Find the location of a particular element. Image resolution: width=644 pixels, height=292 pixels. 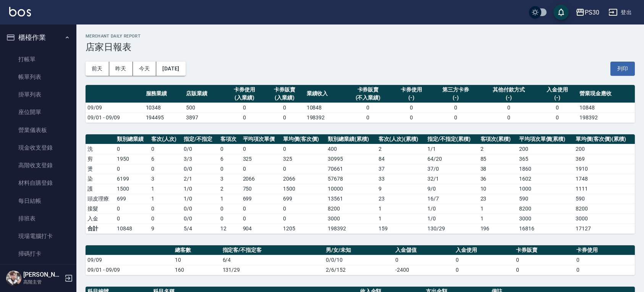

td: 400 is located at coordinates (351, 149).